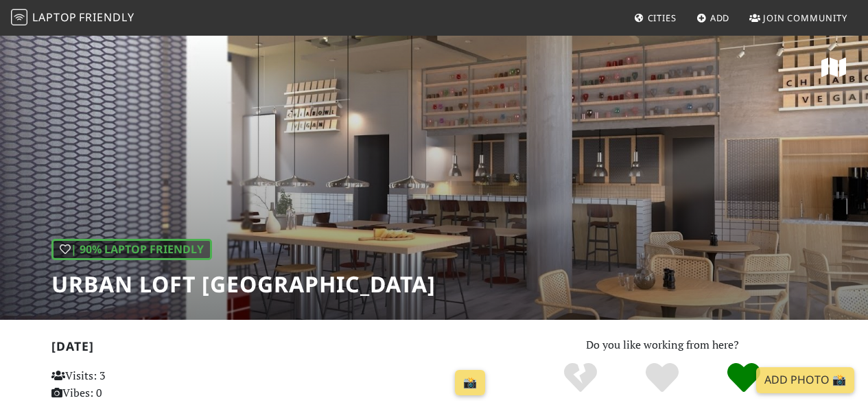 The width and height of the screenshot is (868, 407). Describe the element at coordinates (798, 18) in the screenshot. I see `a: Join Community` at that location.